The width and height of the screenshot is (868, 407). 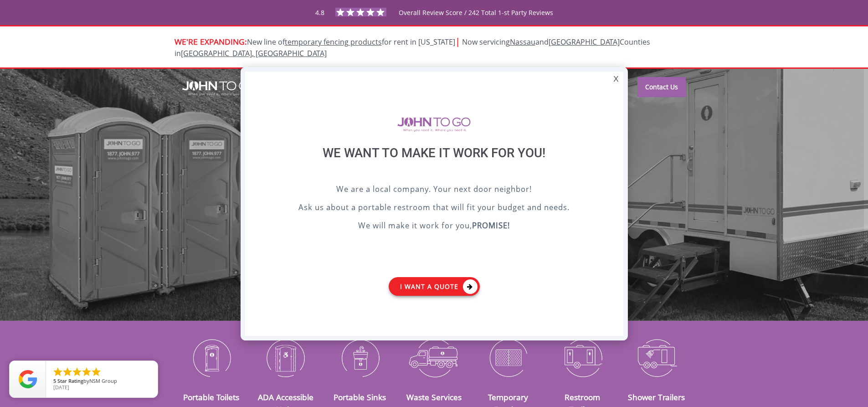 What do you see at coordinates (434, 124) in the screenshot?
I see `img: logo of viptogo` at bounding box center [434, 124].